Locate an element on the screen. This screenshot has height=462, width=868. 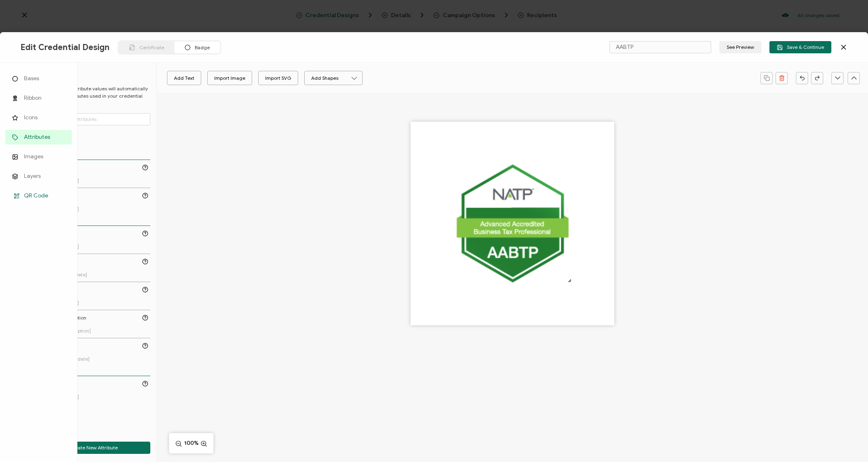
button: See Preview is located at coordinates (740, 47).